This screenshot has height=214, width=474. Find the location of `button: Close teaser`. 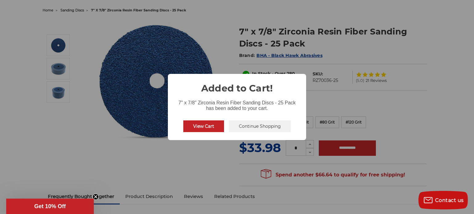

button: Close teaser is located at coordinates (96, 197).